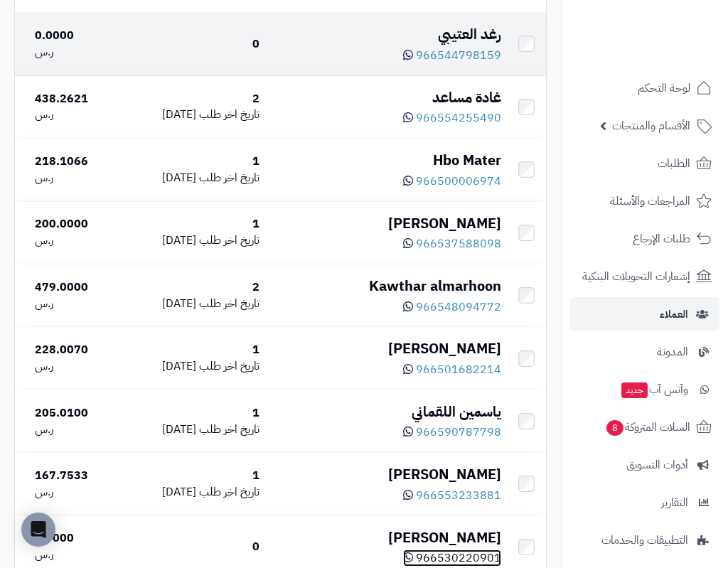 The width and height of the screenshot is (728, 568). I want to click on a: إشعارات التحويلات البنكية, so click(645, 277).